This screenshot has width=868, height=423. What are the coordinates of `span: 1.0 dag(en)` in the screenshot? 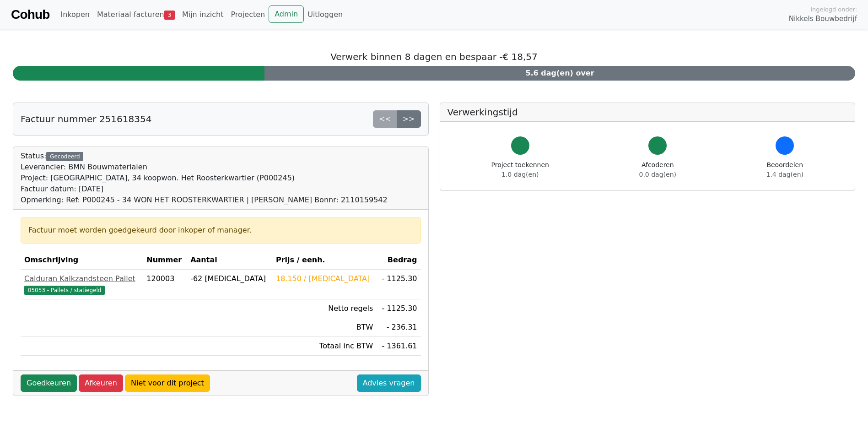 It's located at (520, 174).